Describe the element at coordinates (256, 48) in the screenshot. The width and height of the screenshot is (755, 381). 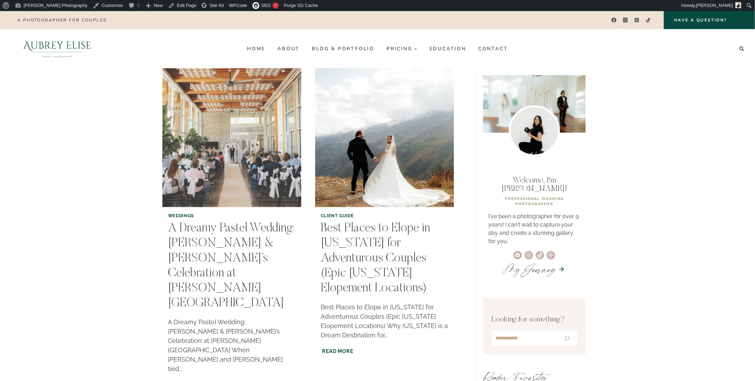
I see `a: Home` at that location.